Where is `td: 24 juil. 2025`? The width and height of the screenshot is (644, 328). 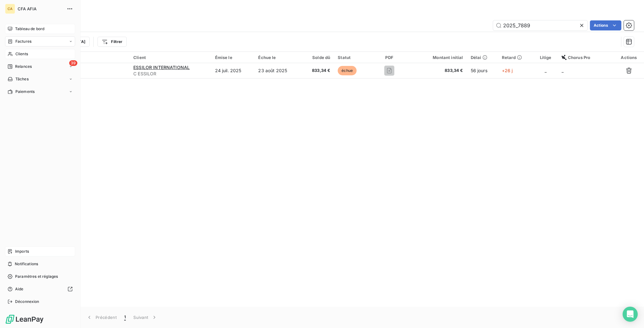 td: 24 juil. 2025 is located at coordinates (233, 71).